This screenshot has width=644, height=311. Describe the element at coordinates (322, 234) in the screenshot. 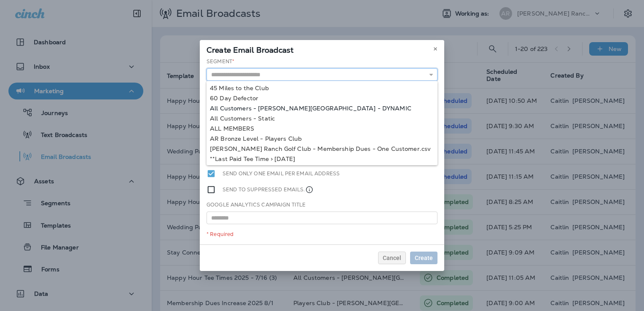

I see `div: * Required` at that location.